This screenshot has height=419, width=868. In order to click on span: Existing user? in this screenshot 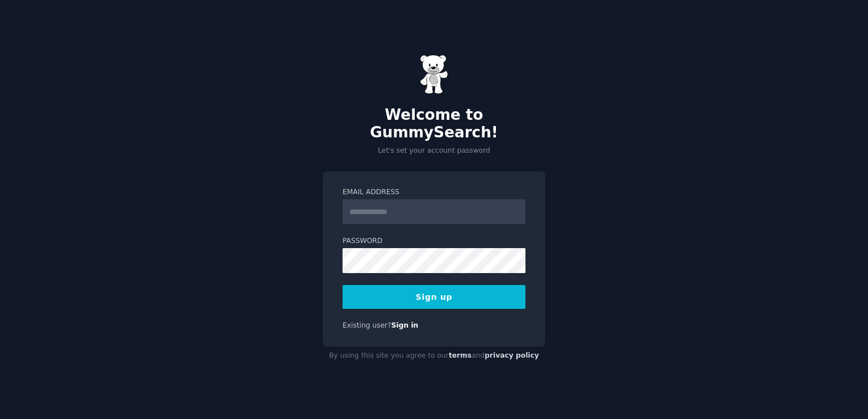, I will do `click(367, 326)`.